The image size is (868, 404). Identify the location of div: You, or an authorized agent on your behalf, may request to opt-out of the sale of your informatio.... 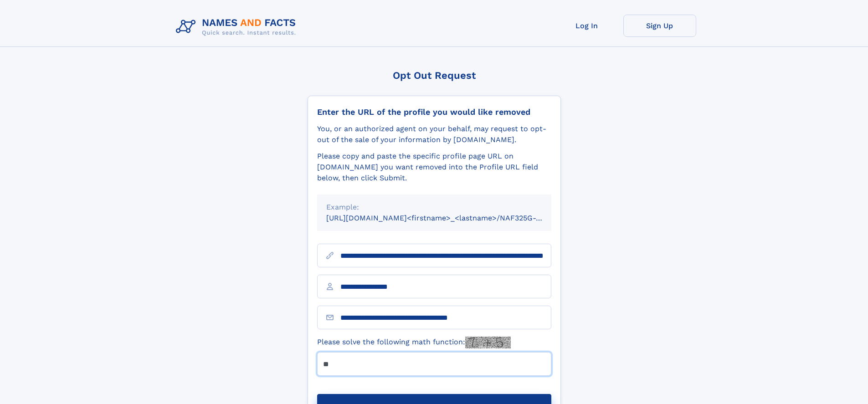
(434, 134).